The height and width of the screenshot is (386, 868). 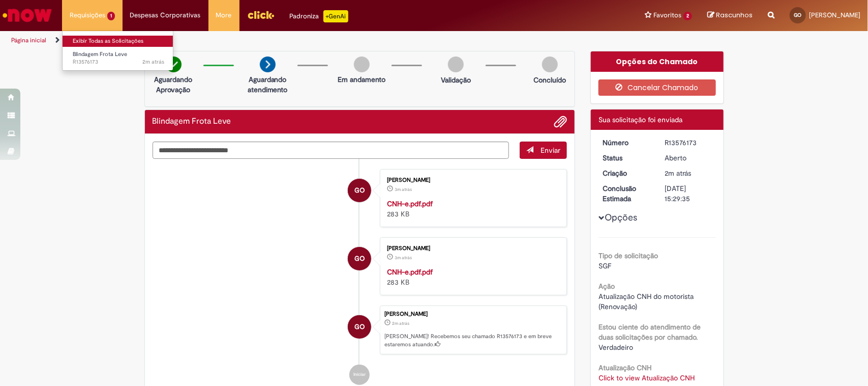 I want to click on h2: Blindagem Frota Leve Histórico de tíquete, so click(x=192, y=122).